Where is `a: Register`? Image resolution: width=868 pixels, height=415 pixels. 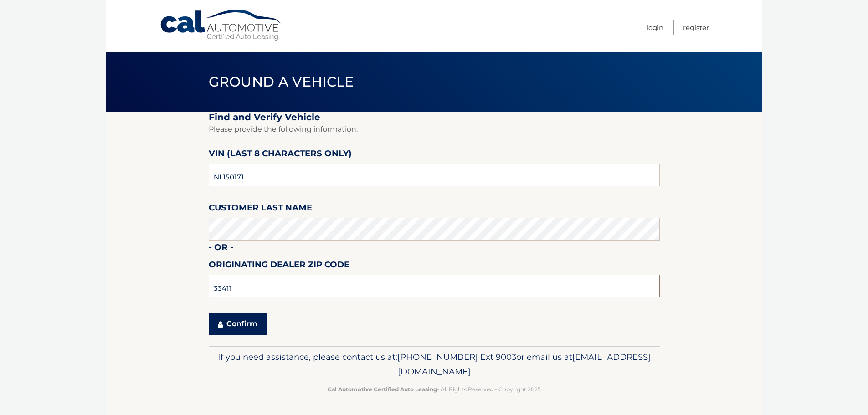
a: Register is located at coordinates (696, 27).